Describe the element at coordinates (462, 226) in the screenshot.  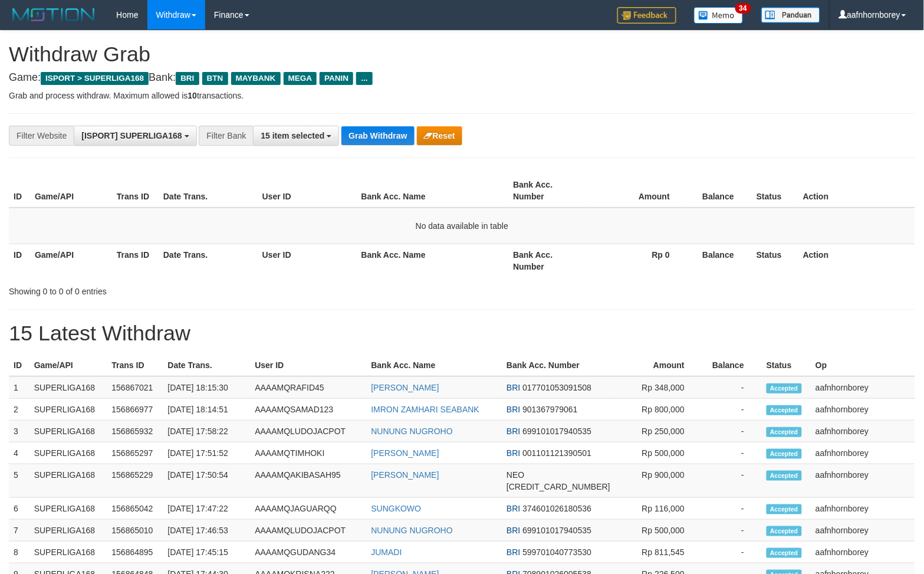
I see `td: No data available in table` at that location.